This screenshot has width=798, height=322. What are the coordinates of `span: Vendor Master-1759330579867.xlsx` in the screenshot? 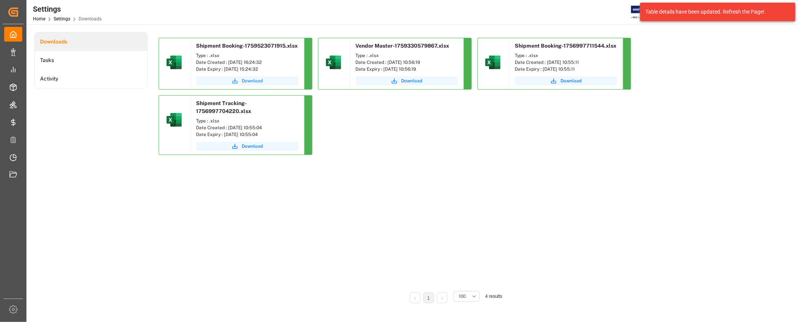 It's located at (402, 46).